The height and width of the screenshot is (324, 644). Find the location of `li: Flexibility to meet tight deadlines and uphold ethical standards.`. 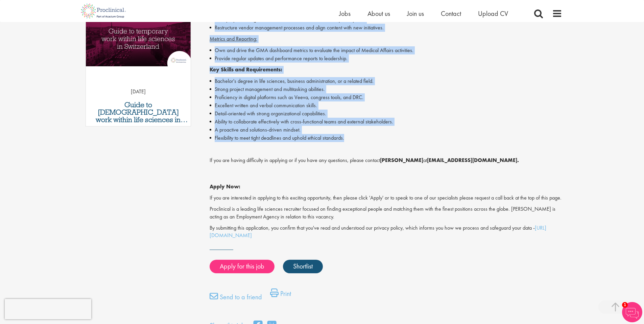

li: Flexibility to meet tight deadlines and uphold ethical standards. is located at coordinates (386, 138).